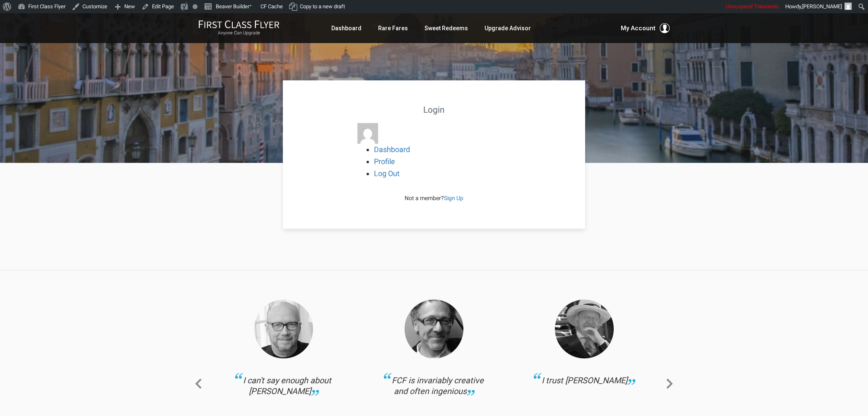 This screenshot has height=416, width=868. I want to click on a: Sweet Redeems, so click(446, 28).